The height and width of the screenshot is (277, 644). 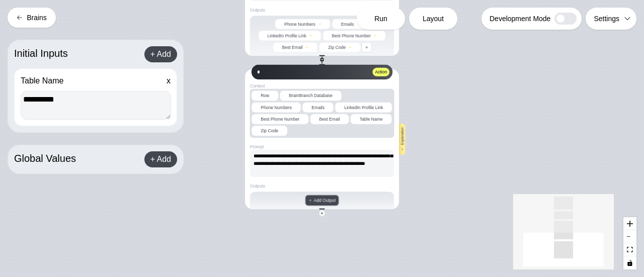 I want to click on div: Add Output, so click(x=322, y=201).